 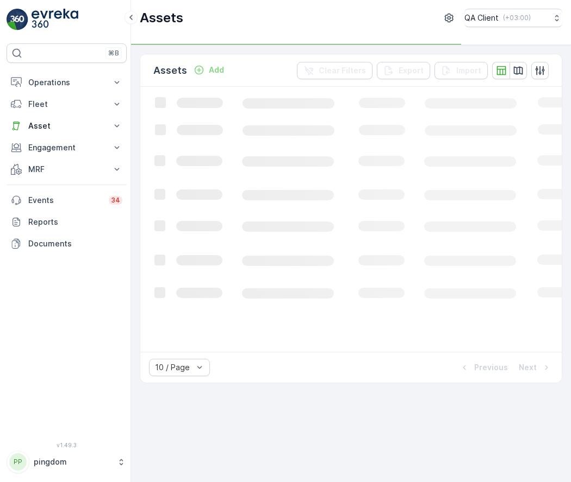 What do you see at coordinates (66, 126) in the screenshot?
I see `button: Asset` at bounding box center [66, 126].